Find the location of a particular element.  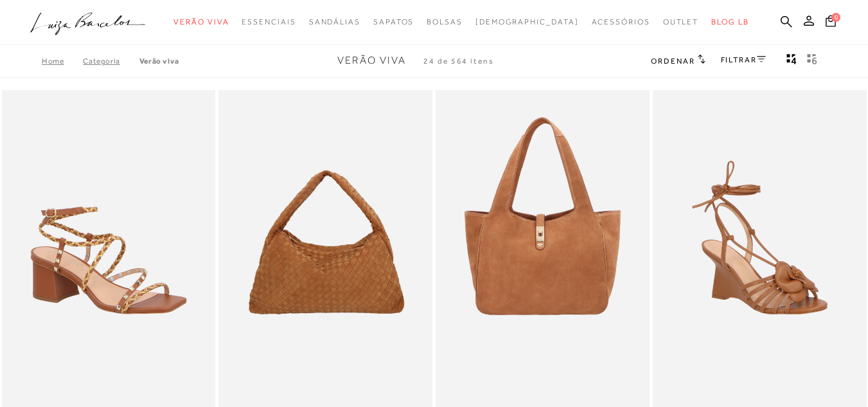

span: Sapatos is located at coordinates (393, 22).